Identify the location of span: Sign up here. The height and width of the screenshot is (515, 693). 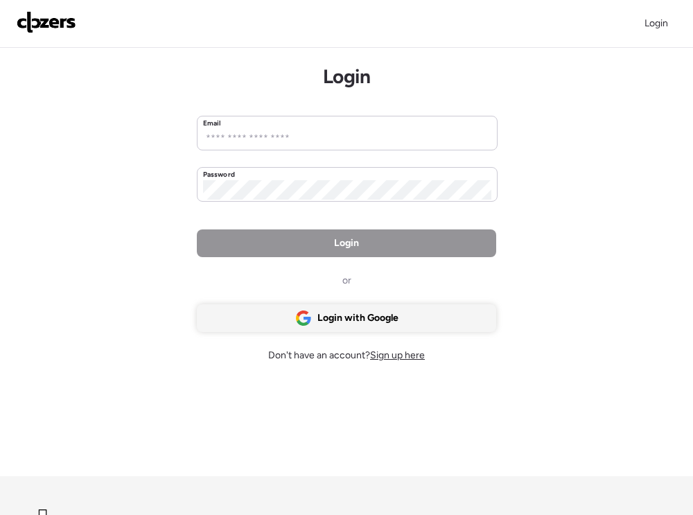
(397, 355).